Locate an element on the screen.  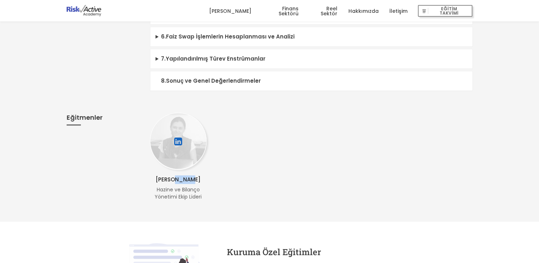
h3: Eğitmenler is located at coordinates (103, 119).